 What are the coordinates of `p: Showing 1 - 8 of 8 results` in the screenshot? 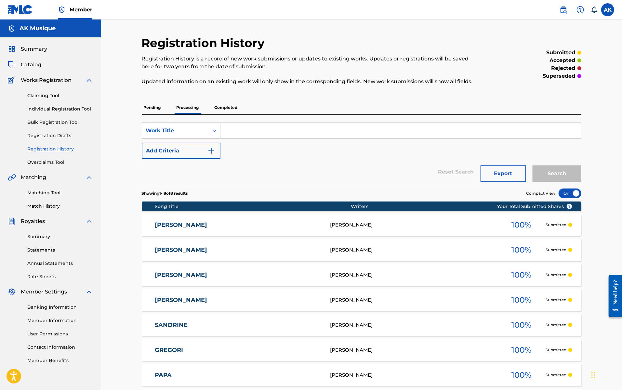 It's located at (165, 194).